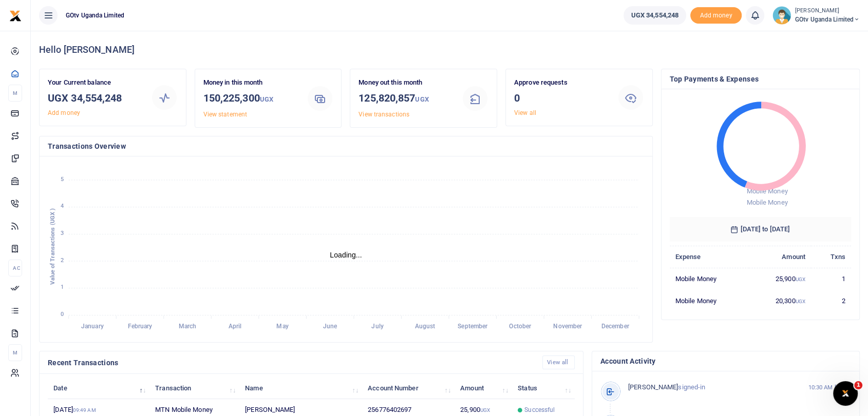 The width and height of the screenshot is (868, 416). Describe the element at coordinates (539, 410) in the screenshot. I see `span: Successful` at that location.